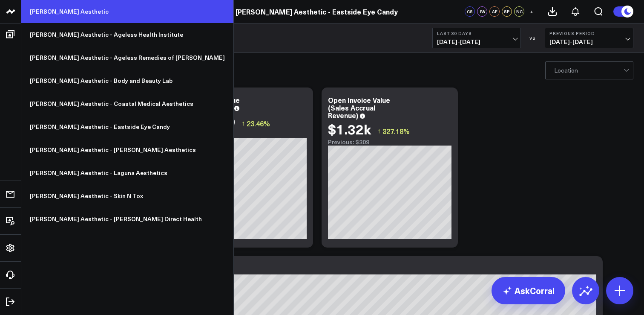 The width and height of the screenshot is (644, 315). What do you see at coordinates (470, 12) in the screenshot?
I see `div: CS` at bounding box center [470, 12].